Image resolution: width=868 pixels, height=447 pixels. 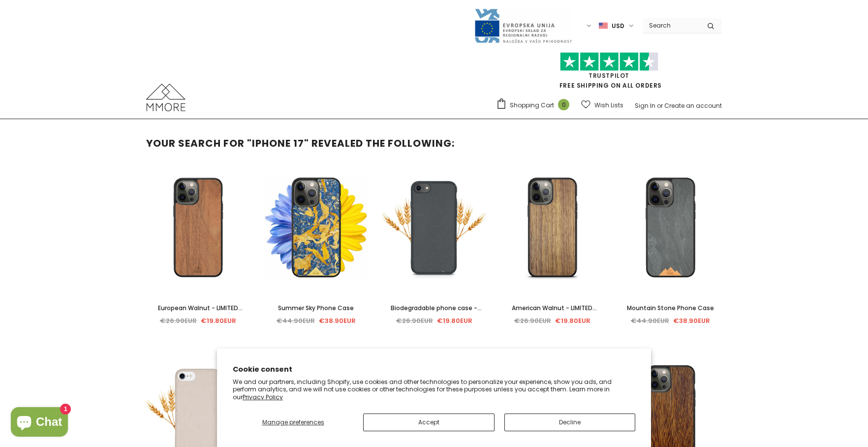 I want to click on input: Search Site, so click(x=671, y=25).